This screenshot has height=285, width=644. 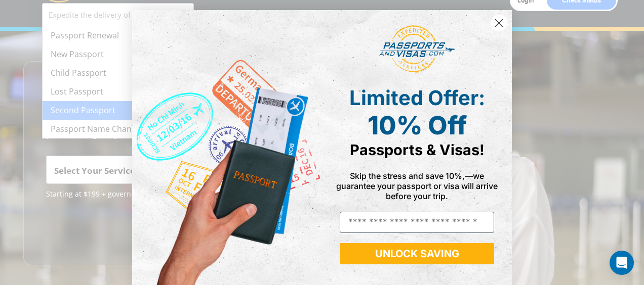 What do you see at coordinates (417, 254) in the screenshot?
I see `button: UNLOCK SAVING` at bounding box center [417, 254].